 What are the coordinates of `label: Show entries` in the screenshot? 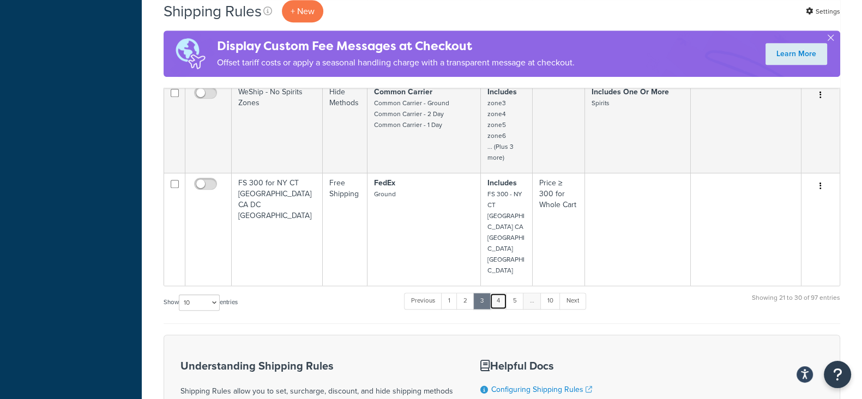 It's located at (201, 303).